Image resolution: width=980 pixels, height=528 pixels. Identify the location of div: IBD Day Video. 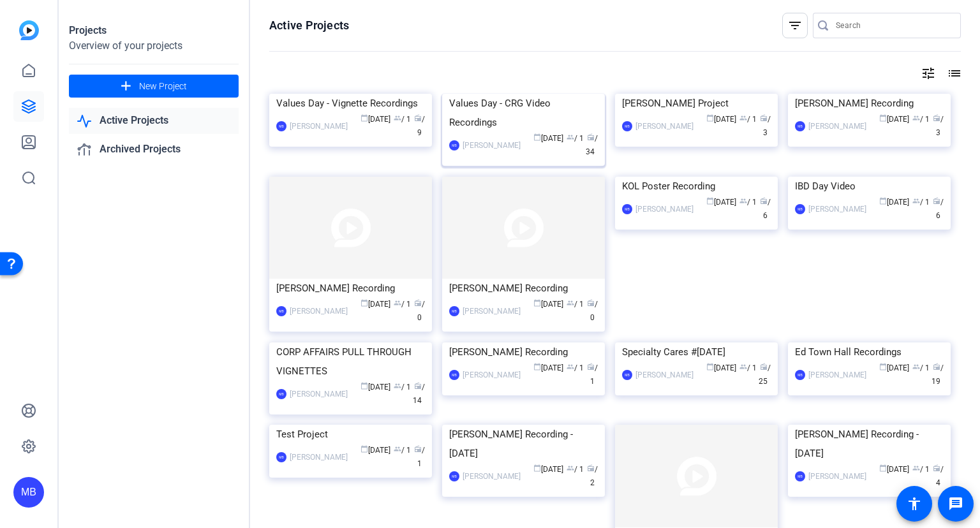
(869, 186).